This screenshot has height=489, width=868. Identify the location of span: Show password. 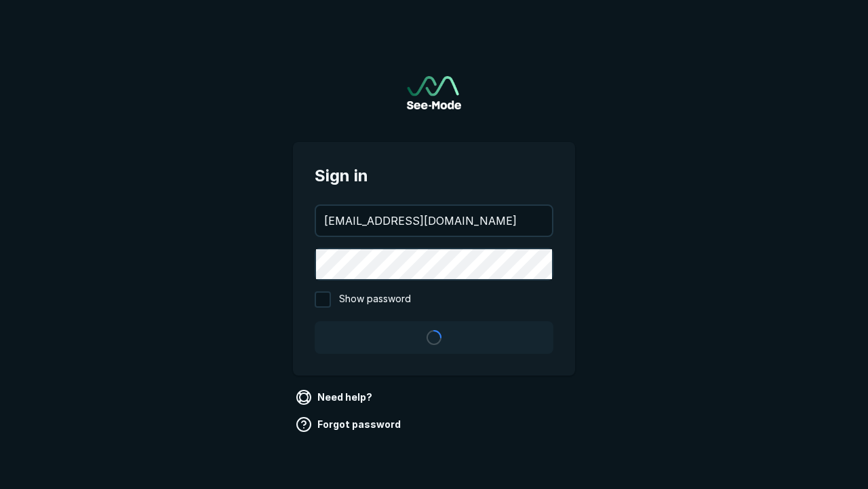
(375, 299).